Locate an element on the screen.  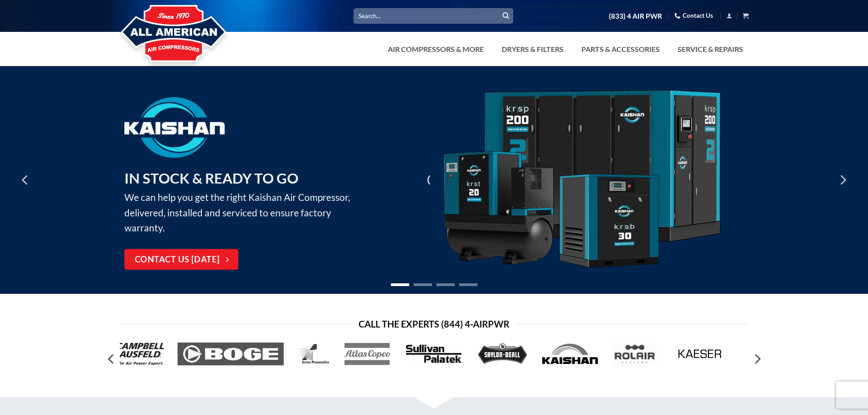
strong: IN STOCK & READY TO GO is located at coordinates (211, 178).